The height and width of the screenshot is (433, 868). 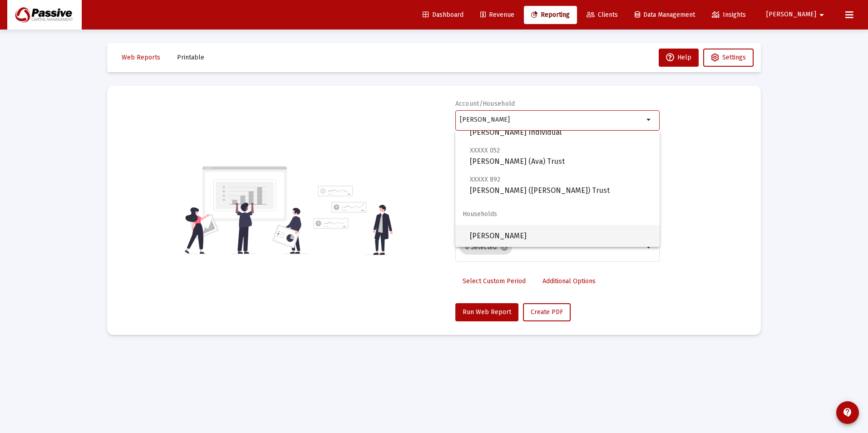 What do you see at coordinates (665, 15) in the screenshot?
I see `span: Data Management` at bounding box center [665, 15].